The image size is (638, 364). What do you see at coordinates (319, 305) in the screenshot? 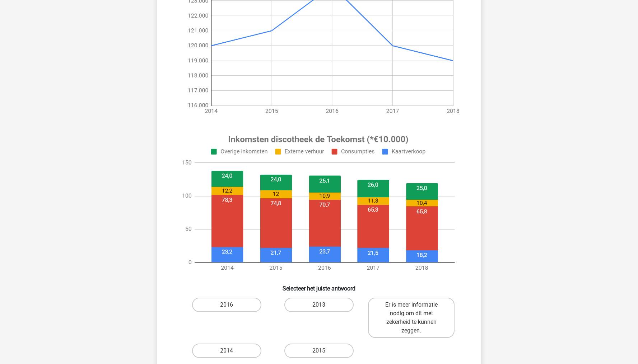
I see `label: 2013` at bounding box center [319, 305].